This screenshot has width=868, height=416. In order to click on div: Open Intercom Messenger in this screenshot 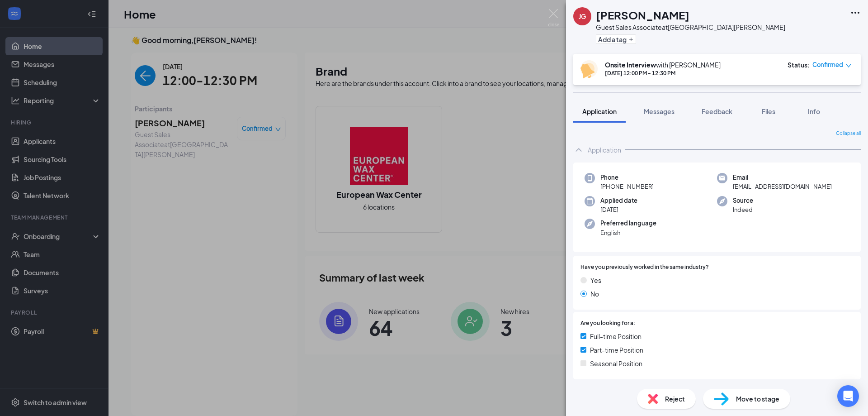, I will do `click(848, 396)`.